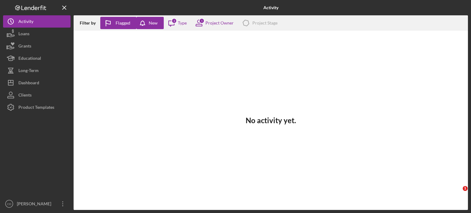 The width and height of the screenshot is (471, 213). Describe the element at coordinates (37, 46) in the screenshot. I see `a: Grants` at that location.